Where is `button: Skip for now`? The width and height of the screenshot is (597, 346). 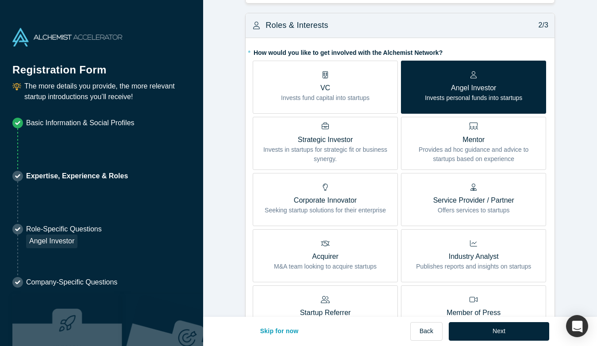
button: Skip for now is located at coordinates (279, 331).